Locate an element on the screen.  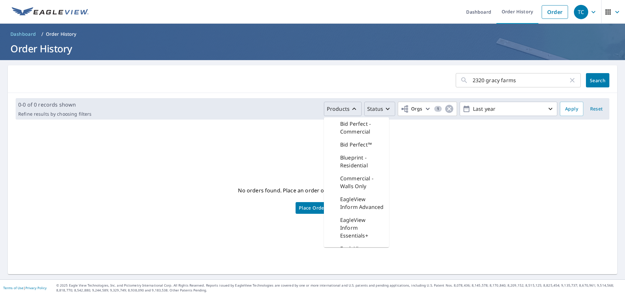
a: Terms of Use is located at coordinates (13, 288).